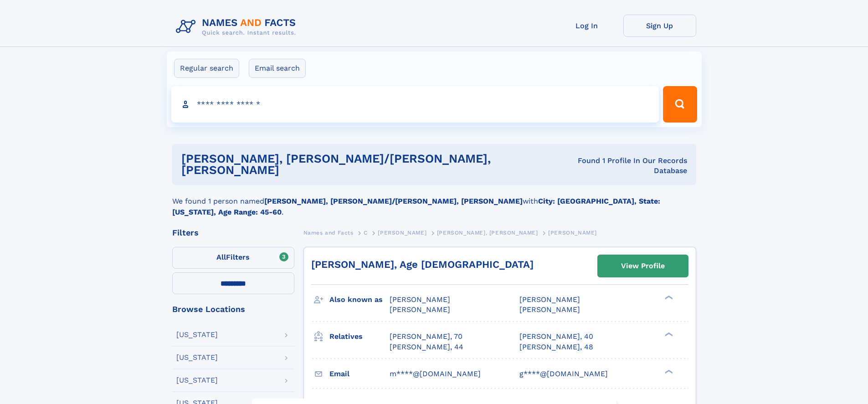 Image resolution: width=868 pixels, height=404 pixels. What do you see at coordinates (360, 300) in the screenshot?
I see `h3: Also known as` at bounding box center [360, 300].